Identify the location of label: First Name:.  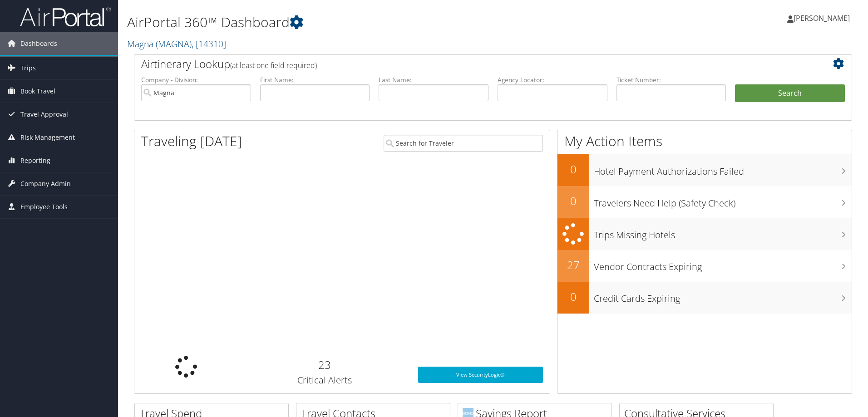
(315, 80).